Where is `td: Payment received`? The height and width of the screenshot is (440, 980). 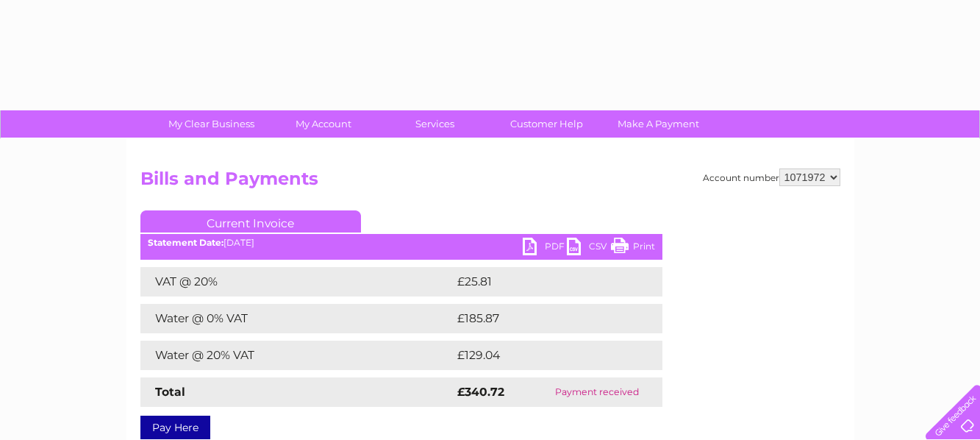
td: Payment received is located at coordinates (597, 392).